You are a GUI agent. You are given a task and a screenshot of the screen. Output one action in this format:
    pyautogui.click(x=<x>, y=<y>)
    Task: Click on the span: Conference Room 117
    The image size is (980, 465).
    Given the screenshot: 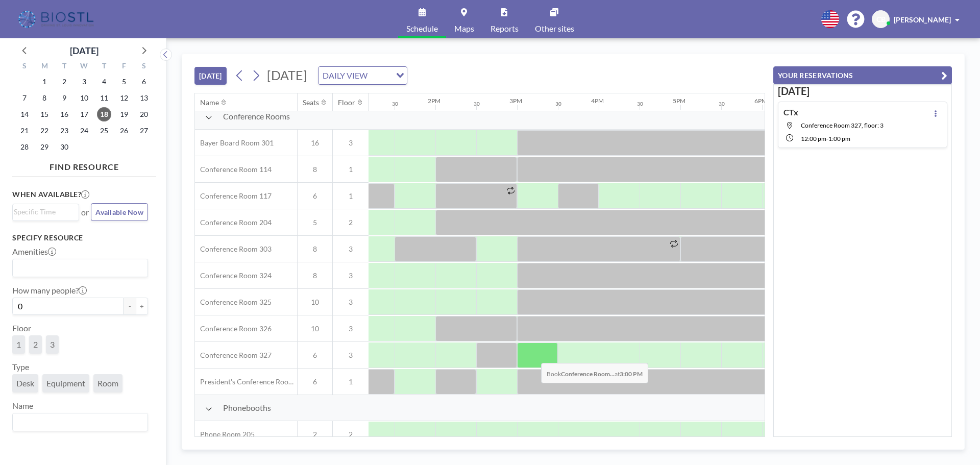 What is the action you would take?
    pyautogui.click(x=234, y=196)
    